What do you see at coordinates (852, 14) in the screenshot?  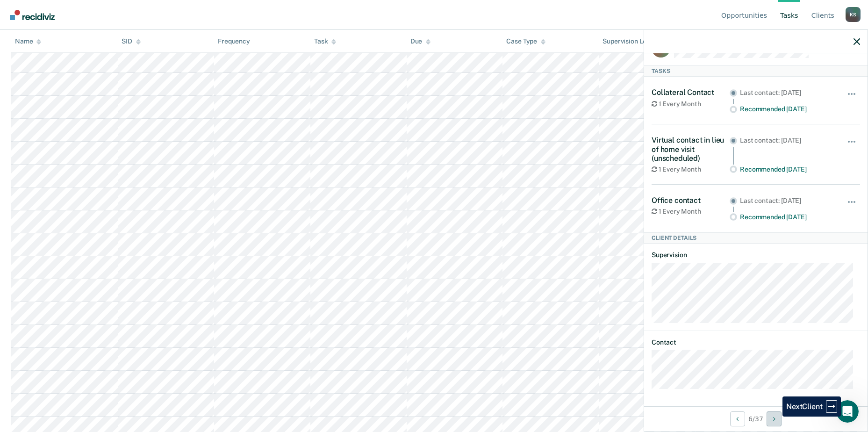 I see `div: K S` at bounding box center [852, 14].